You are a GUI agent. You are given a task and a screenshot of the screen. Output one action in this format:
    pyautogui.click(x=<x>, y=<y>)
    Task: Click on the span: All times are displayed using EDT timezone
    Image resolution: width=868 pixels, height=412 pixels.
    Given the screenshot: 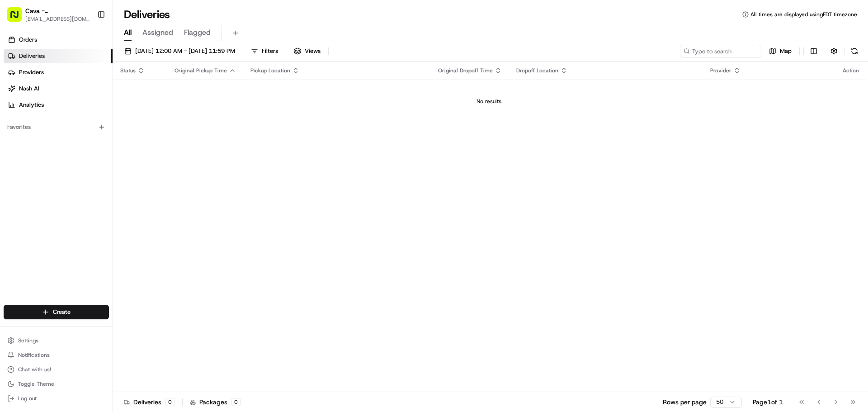 What is the action you would take?
    pyautogui.click(x=804, y=15)
    